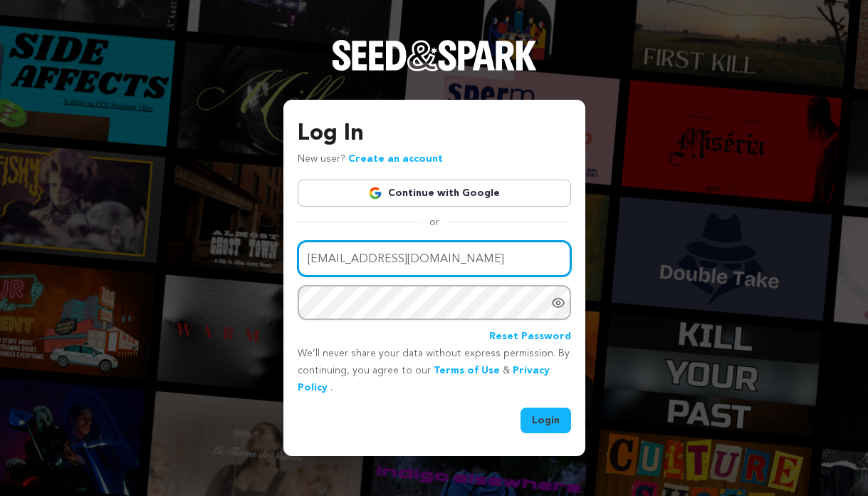 This screenshot has width=868, height=496. Describe the element at coordinates (545, 420) in the screenshot. I see `button: Login` at that location.